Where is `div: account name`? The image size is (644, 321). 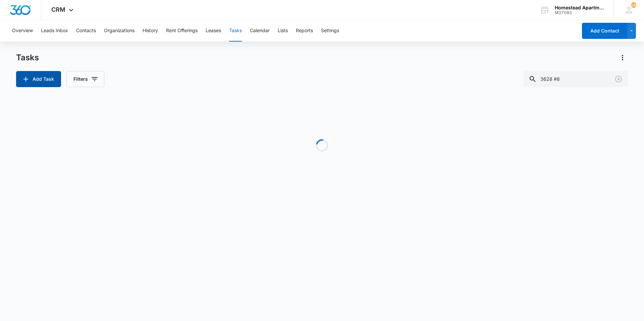
div: account name is located at coordinates (579, 8).